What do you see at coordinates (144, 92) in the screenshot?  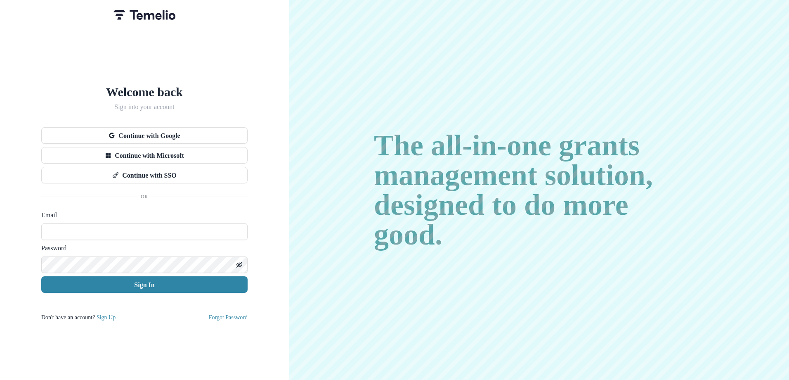 I see `h1: Welcome back` at bounding box center [144, 92].